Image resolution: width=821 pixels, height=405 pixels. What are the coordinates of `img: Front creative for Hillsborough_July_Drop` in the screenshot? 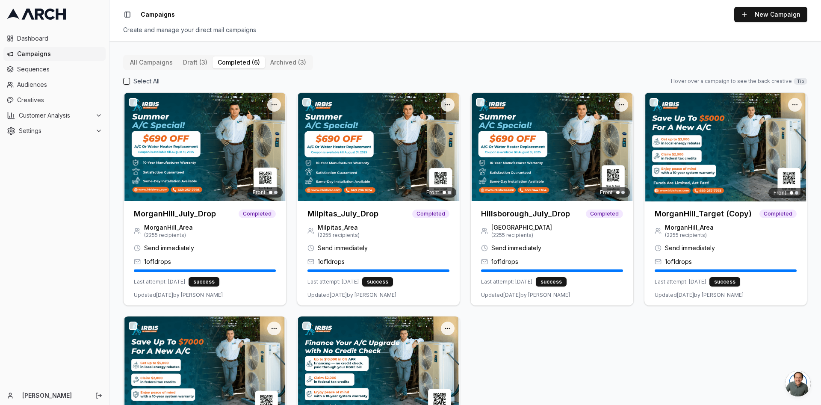 It's located at (552, 147).